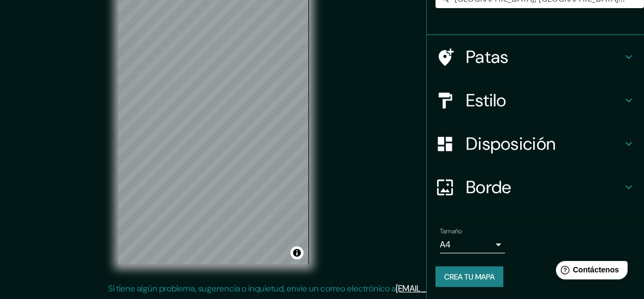 The image size is (644, 299). I want to click on font: Disposición, so click(511, 144).